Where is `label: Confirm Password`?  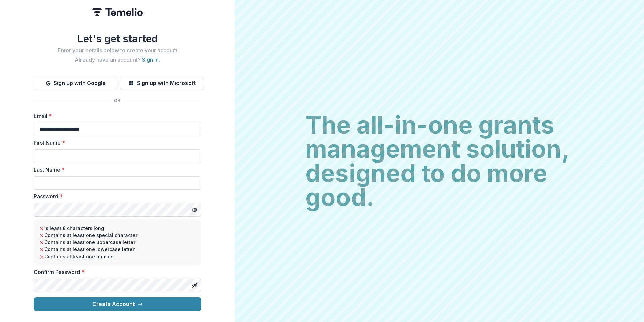
label: Confirm Password is located at coordinates (116, 272).